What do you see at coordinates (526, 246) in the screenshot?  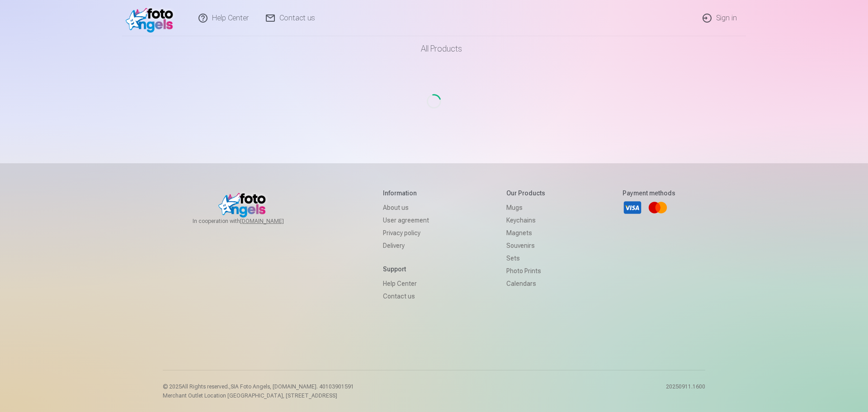 I see `a: Souvenirs` at bounding box center [526, 246].